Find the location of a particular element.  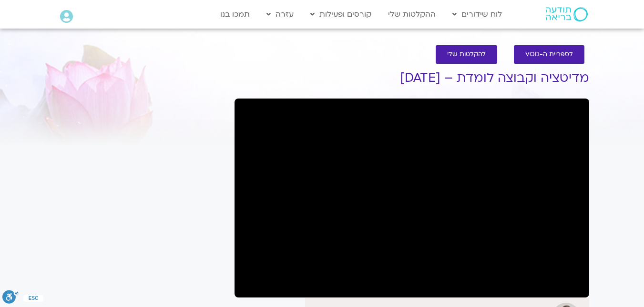

a: לספריית ה-VOD is located at coordinates (549, 54).